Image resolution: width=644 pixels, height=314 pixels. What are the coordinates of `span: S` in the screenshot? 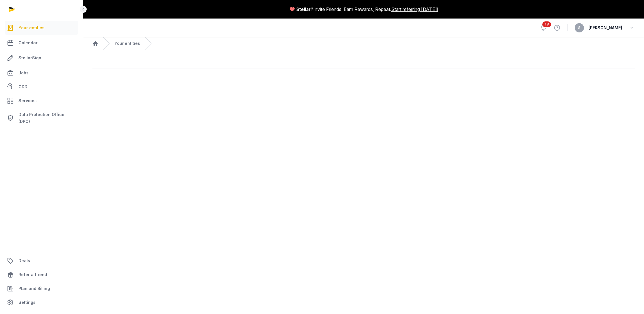 It's located at (579, 28).